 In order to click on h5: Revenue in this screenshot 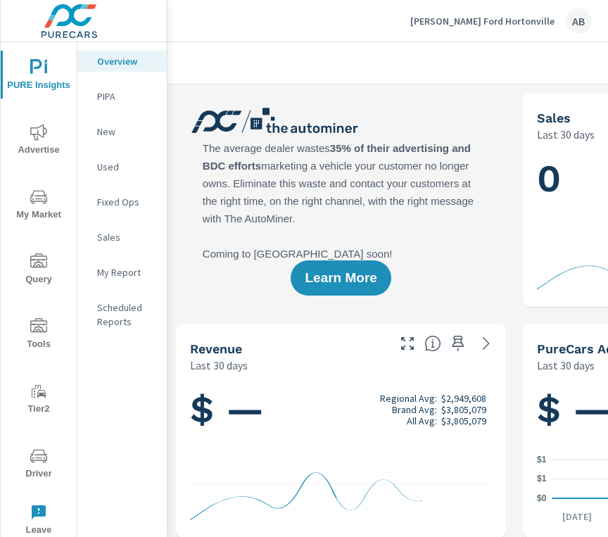, I will do `click(216, 348)`.